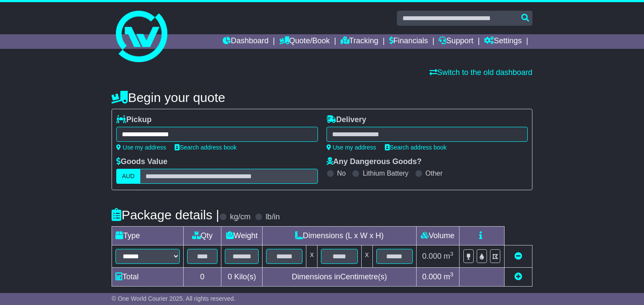  I want to click on span: © One World Courier 2025. All rights reserved., so click(173, 299).